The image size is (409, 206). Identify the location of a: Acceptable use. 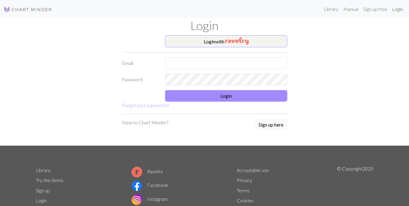
(253, 170).